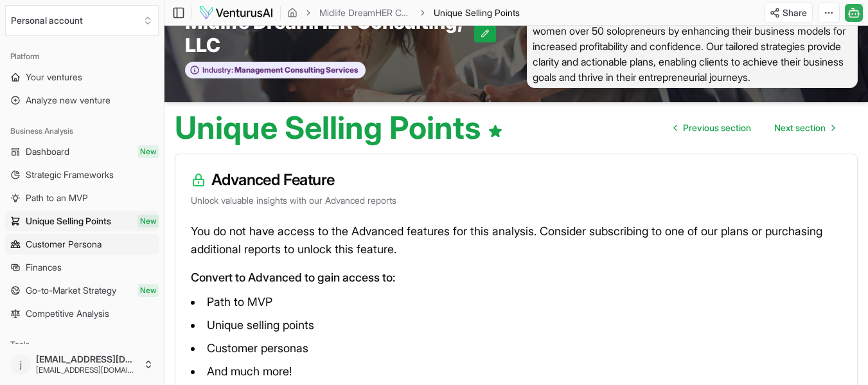 The width and height of the screenshot is (868, 385). Describe the element at coordinates (82, 100) in the screenshot. I see `a: Analyze new venture` at that location.